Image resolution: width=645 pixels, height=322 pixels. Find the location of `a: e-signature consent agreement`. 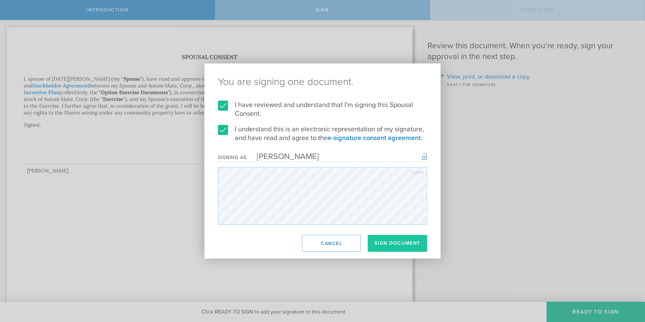

a: e-signature consent agreement is located at coordinates (374, 138).